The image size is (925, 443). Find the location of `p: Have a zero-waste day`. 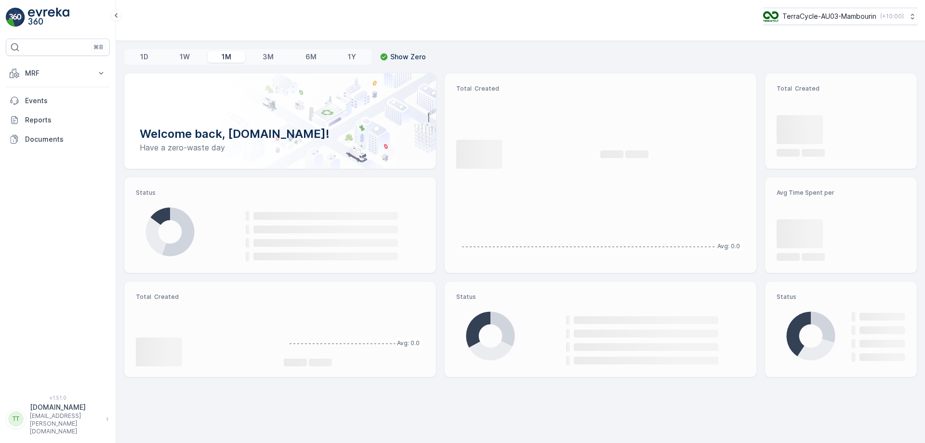

p: Have a zero-waste day is located at coordinates (280, 147).